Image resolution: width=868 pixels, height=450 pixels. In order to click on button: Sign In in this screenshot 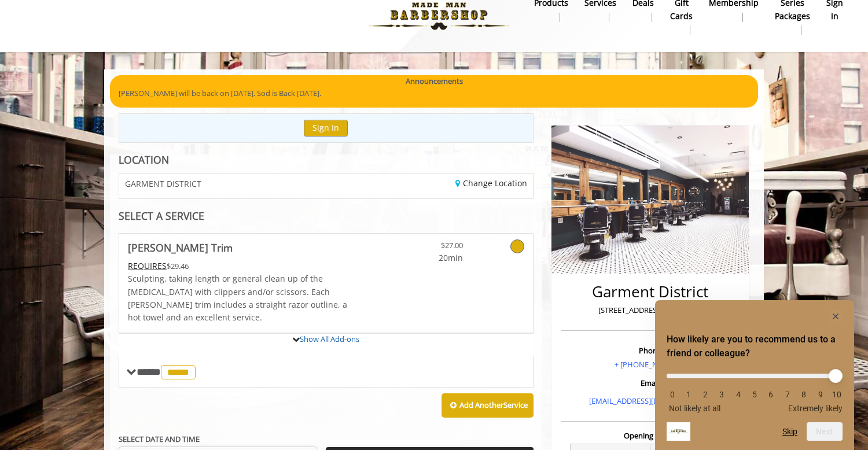, I will do `click(326, 128)`.